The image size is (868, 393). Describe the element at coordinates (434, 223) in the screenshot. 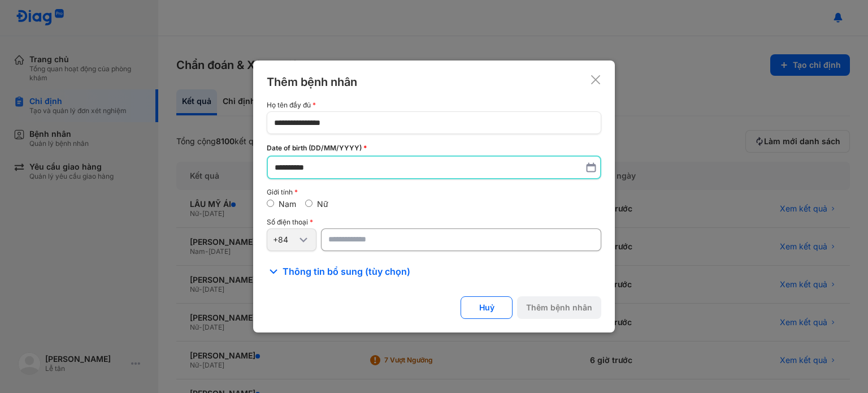

I see `div: Số điện thoại` at that location.